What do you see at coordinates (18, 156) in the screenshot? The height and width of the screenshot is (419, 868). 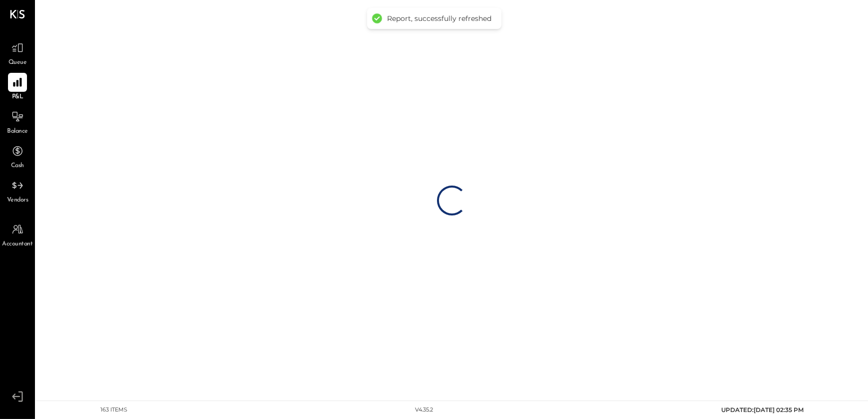 I see `a: Cash` at bounding box center [18, 156].